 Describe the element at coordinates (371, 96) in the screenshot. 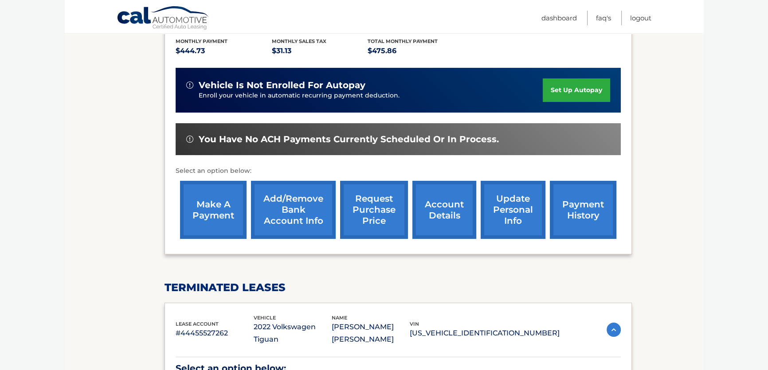

I see `p: Enroll your vehicle in automatic recurring payment deduction.` at that location.